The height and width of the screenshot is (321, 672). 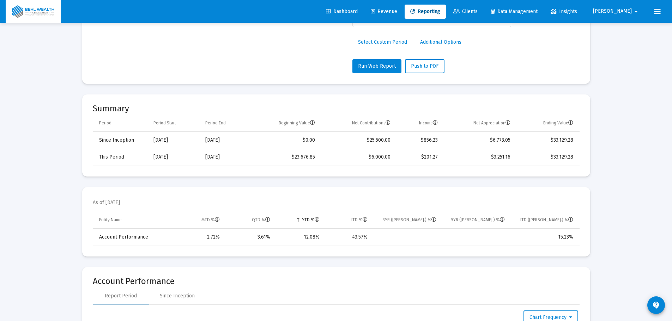 I want to click on td: Since Inception, so click(x=121, y=140).